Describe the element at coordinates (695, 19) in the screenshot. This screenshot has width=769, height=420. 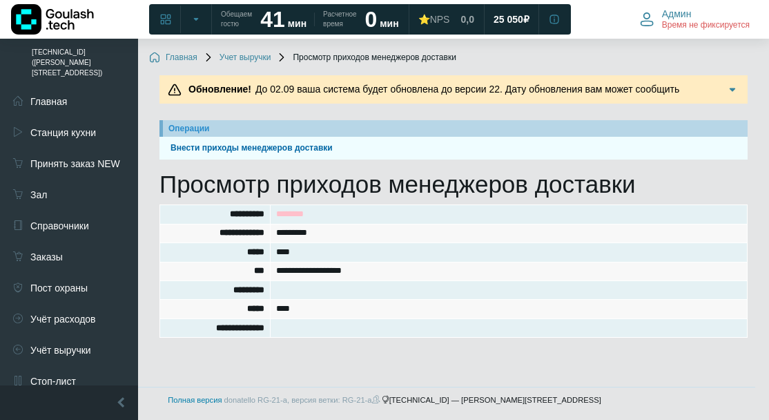
I see `button: Админ Время не фиксируется` at that location.